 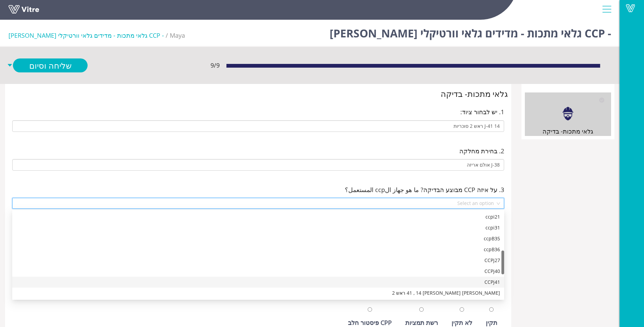 I want to click on span: 2. בחירת מחלקה, so click(x=482, y=151).